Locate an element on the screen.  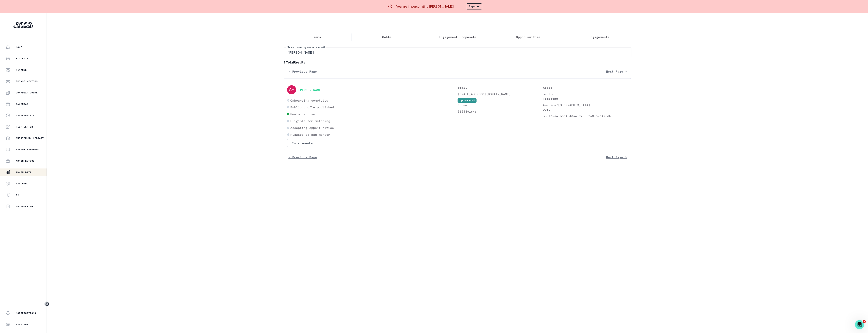
p: Finance is located at coordinates (21, 70).